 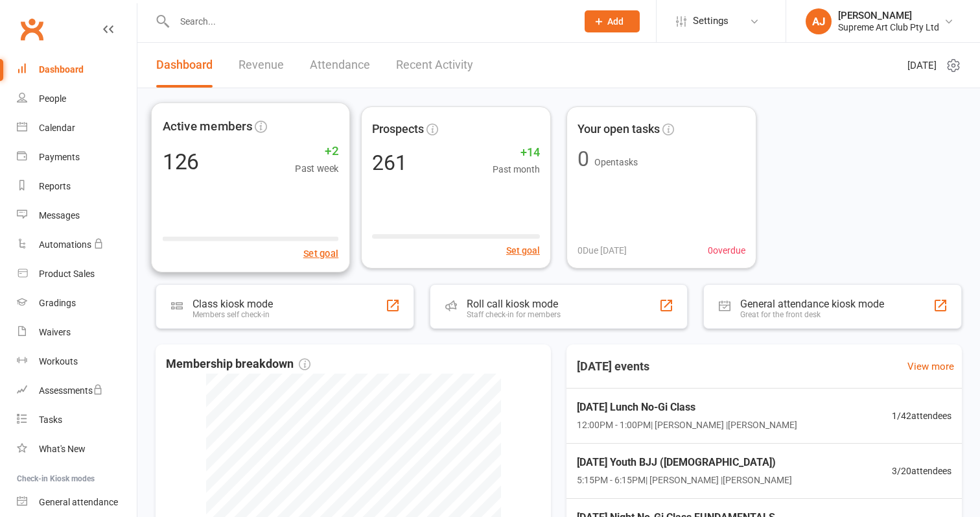 I want to click on div: Supreme Art Club Pty Ltd, so click(x=889, y=27).